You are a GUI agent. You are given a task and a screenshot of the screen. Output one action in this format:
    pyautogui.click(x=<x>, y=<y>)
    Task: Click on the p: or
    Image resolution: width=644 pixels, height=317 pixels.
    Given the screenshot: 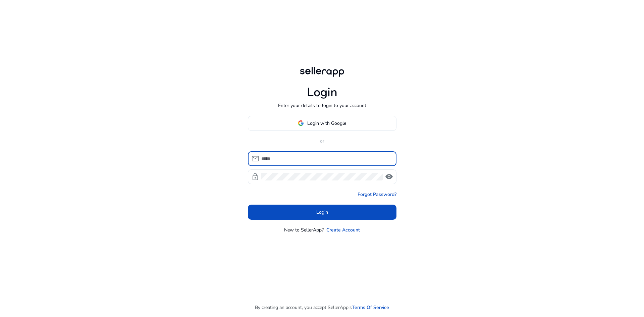 What is the action you would take?
    pyautogui.click(x=322, y=141)
    